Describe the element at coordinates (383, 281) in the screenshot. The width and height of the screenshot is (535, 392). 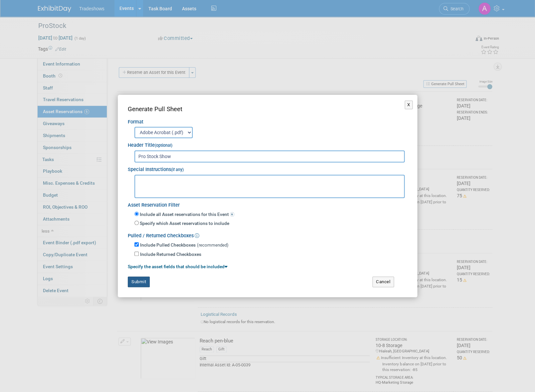
I see `button: Cancel` at that location.